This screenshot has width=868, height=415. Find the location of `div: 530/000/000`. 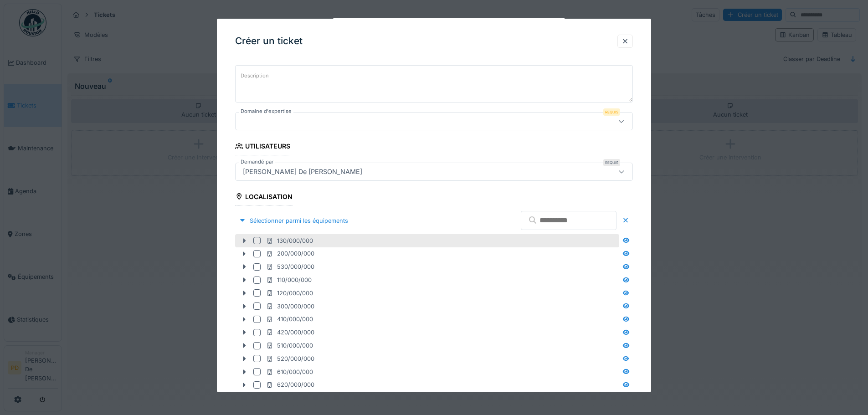

div: 530/000/000 is located at coordinates (291, 267).